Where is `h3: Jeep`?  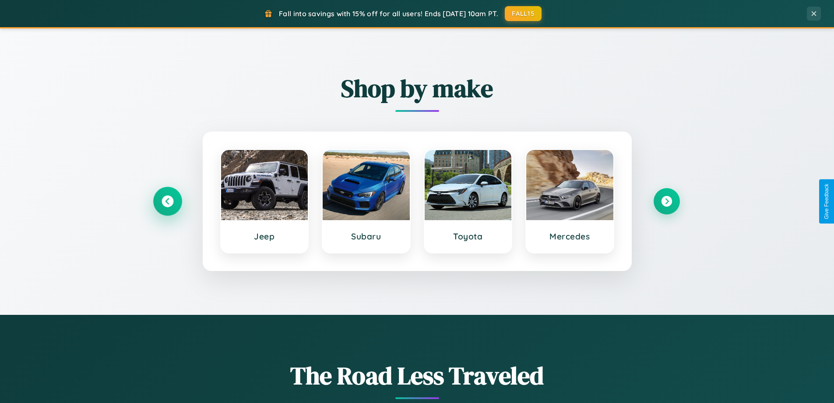 h3: Jeep is located at coordinates (265, 236).